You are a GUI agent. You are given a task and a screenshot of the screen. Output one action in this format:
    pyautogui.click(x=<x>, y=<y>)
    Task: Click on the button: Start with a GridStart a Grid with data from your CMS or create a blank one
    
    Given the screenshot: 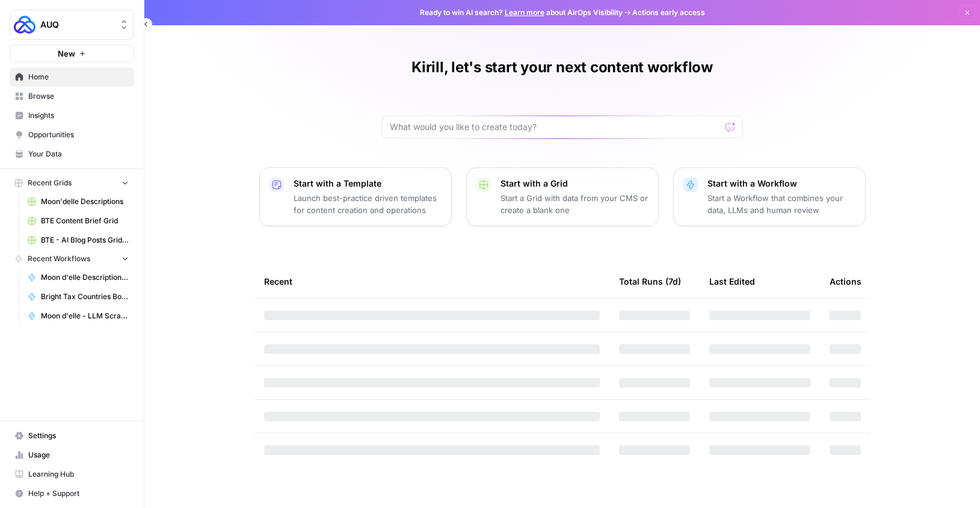 What is the action you would take?
    pyautogui.click(x=563, y=197)
    